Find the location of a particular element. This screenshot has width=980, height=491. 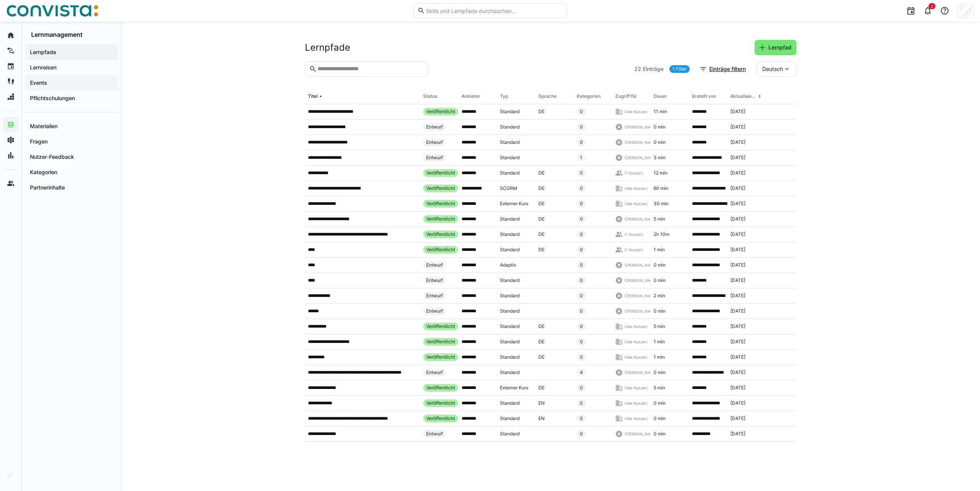

div: Aktualisiert am is located at coordinates (744, 96).